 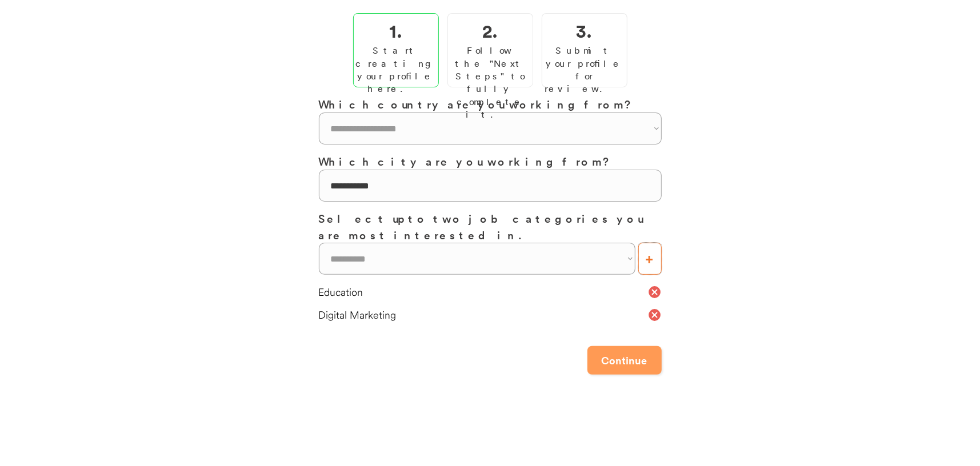 What do you see at coordinates (625, 361) in the screenshot?
I see `button: Continue` at bounding box center [625, 361].